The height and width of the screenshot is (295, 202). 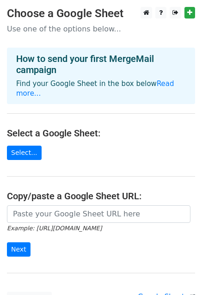 What do you see at coordinates (101, 196) in the screenshot?
I see `h4: Copy/paste a Google Sheet URL:` at bounding box center [101, 196].